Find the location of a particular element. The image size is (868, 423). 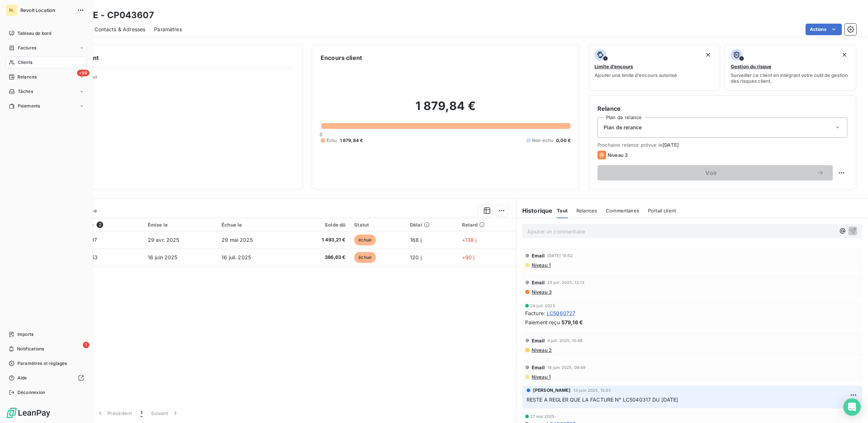

h6: Relance is located at coordinates (722, 109).